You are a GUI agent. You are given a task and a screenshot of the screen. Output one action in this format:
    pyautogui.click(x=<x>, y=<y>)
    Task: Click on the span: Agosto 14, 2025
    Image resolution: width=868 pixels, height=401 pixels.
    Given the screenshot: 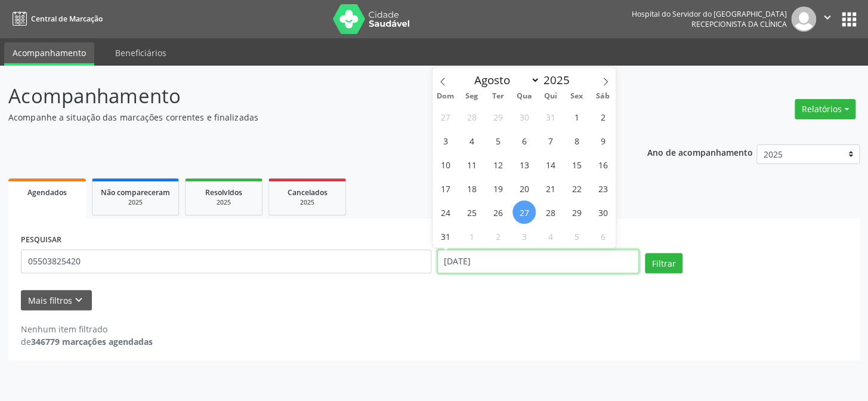 What is the action you would take?
    pyautogui.click(x=550, y=164)
    